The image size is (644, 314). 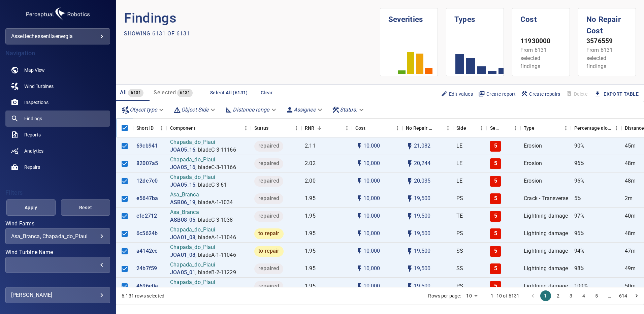 What do you see at coordinates (147, 251) in the screenshot?
I see `a: a4142ce` at bounding box center [147, 251].